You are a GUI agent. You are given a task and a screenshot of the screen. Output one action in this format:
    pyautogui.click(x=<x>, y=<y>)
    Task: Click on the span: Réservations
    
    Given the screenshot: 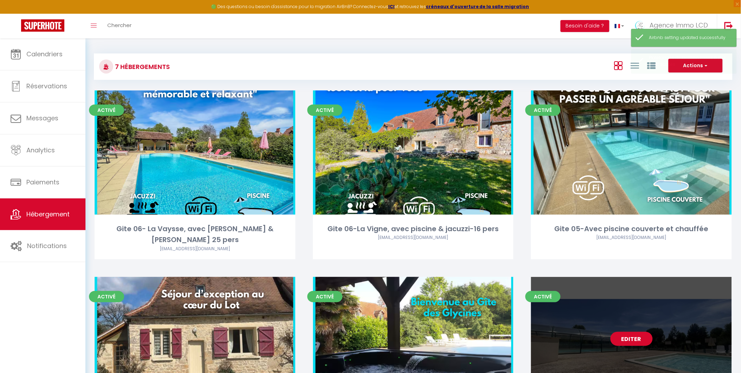 What is the action you would take?
    pyautogui.click(x=47, y=86)
    